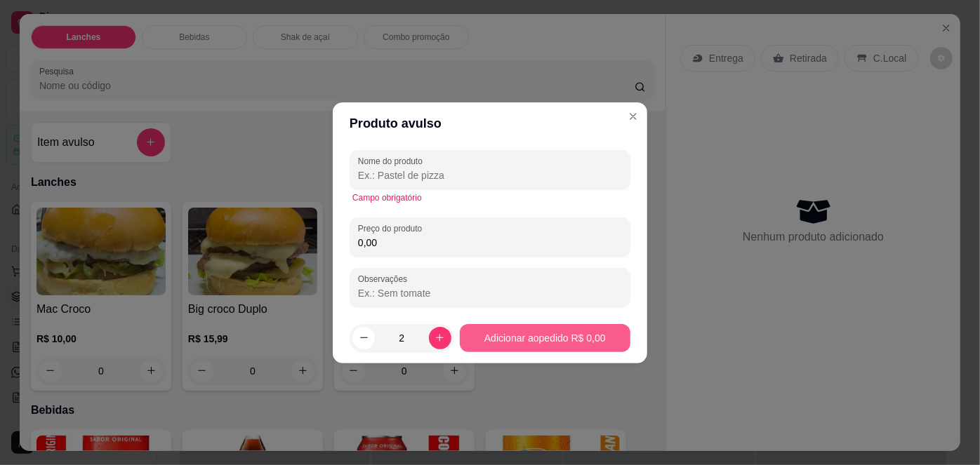 The height and width of the screenshot is (465, 980). What do you see at coordinates (490, 176) in the screenshot?
I see `input: Nome do produto` at bounding box center [490, 176].